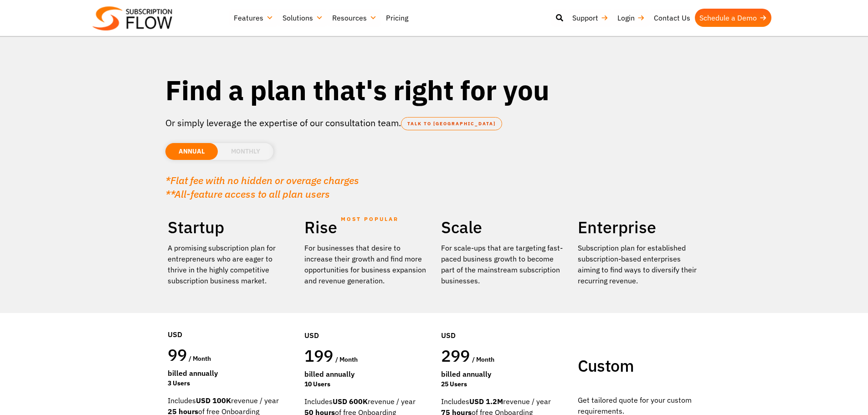 The height and width of the screenshot is (415, 868). Describe the element at coordinates (434, 90) in the screenshot. I see `h1: Find a plan that's right for you` at that location.